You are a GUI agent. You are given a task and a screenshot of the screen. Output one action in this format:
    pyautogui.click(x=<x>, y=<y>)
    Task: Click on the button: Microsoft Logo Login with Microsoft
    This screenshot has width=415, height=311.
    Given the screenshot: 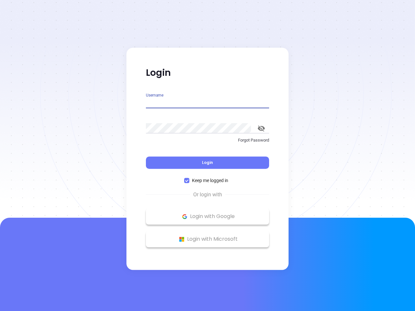 What is the action you would take?
    pyautogui.click(x=207, y=239)
    